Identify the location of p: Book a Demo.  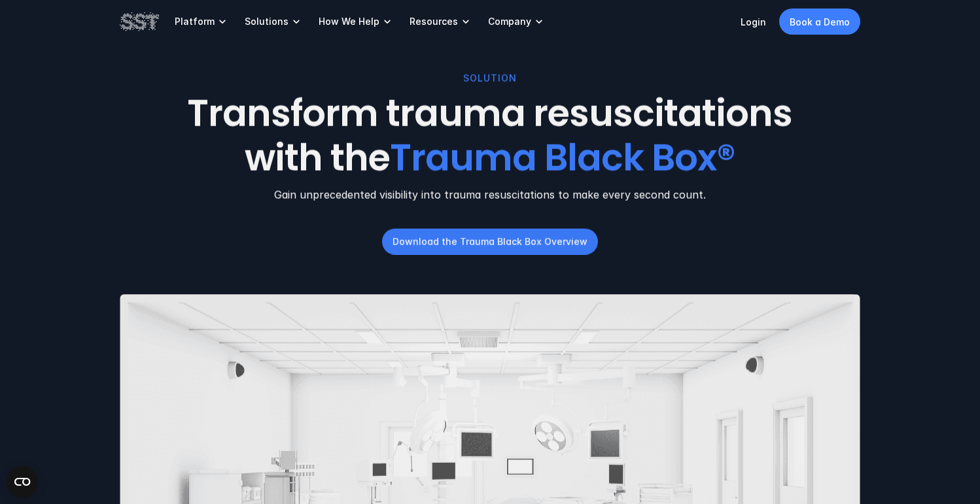
(820, 22).